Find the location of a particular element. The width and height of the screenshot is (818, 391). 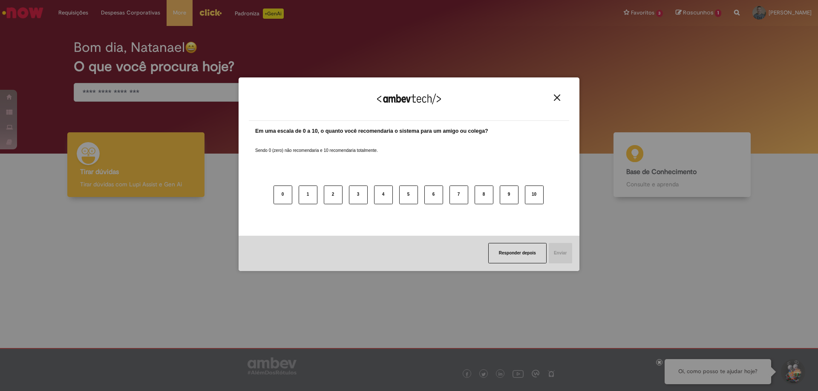

button: 3 is located at coordinates (358, 195).